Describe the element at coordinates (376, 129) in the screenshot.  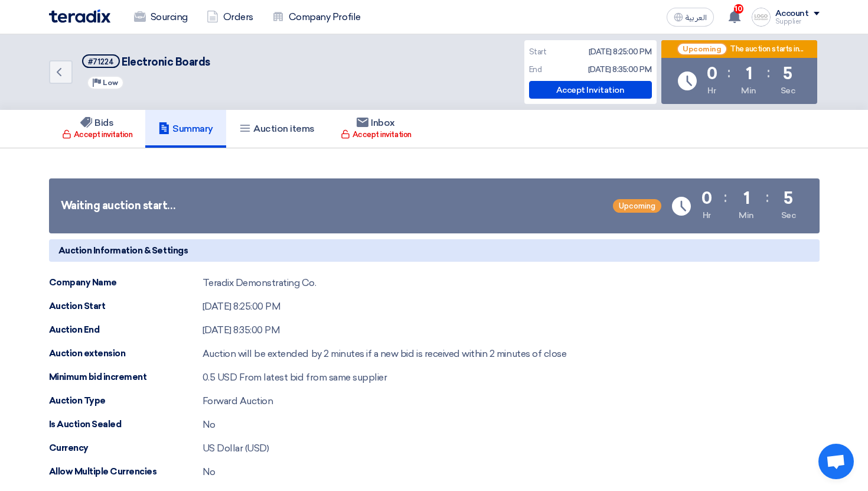
I see `a: Inbox Accept invitation` at that location.